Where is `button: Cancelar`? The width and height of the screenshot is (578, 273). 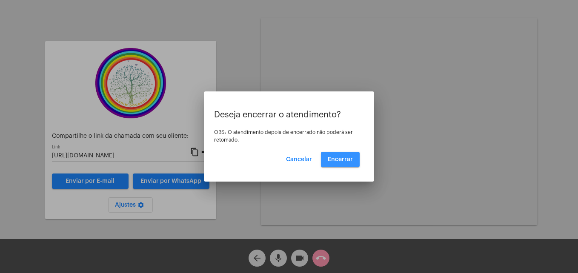
button: Cancelar is located at coordinates (299, 160).